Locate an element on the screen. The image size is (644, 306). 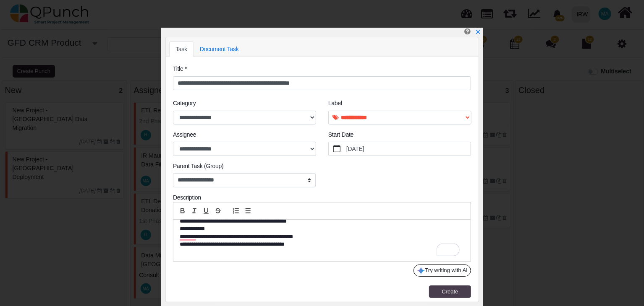
svg: x is located at coordinates (478, 32).